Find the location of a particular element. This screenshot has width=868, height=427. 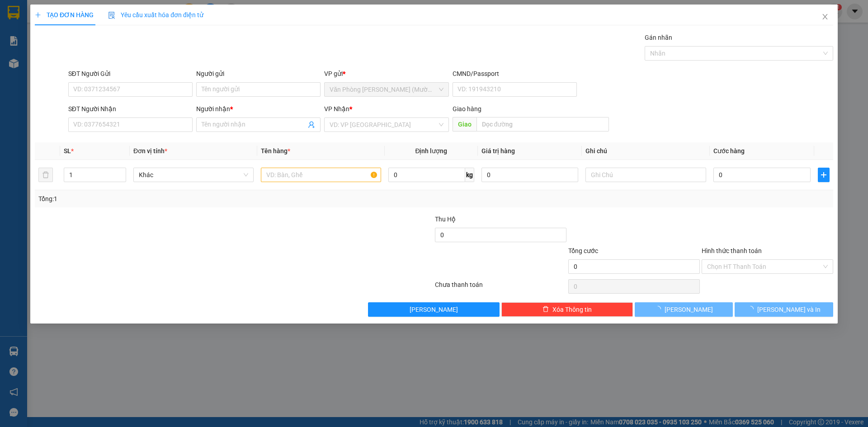

span: TẠO ĐƠN HÀNG is located at coordinates (64, 15).